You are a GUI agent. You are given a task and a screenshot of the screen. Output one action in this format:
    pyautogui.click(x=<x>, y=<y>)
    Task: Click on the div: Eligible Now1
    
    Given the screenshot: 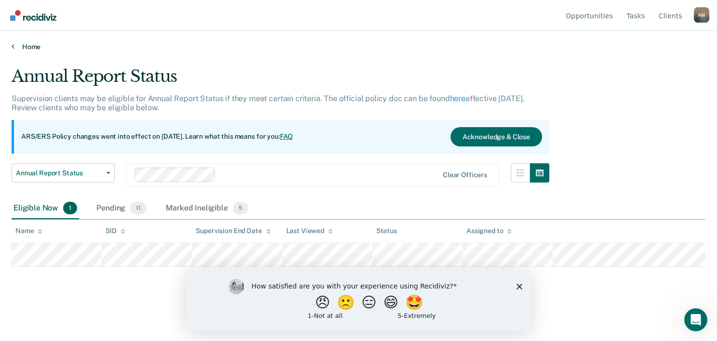 What is the action you would take?
    pyautogui.click(x=45, y=209)
    